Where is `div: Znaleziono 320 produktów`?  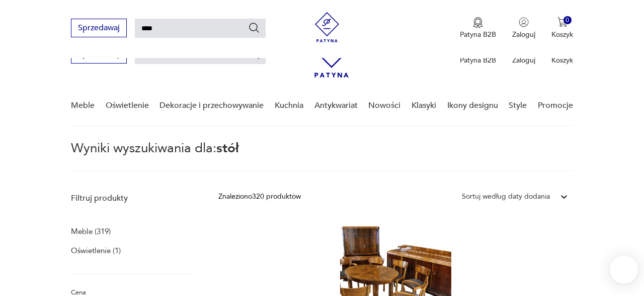 div: Znaleziono 320 produktów is located at coordinates (260, 196).